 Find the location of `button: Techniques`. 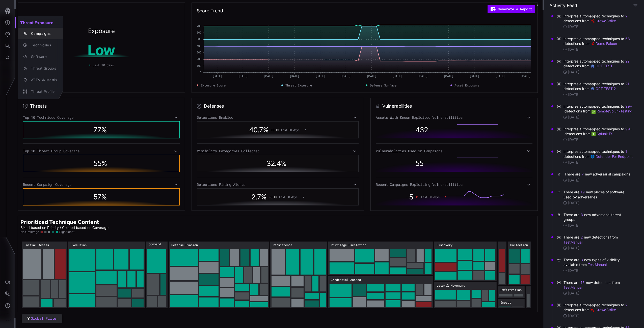

button: Techniques is located at coordinates (40, 45).